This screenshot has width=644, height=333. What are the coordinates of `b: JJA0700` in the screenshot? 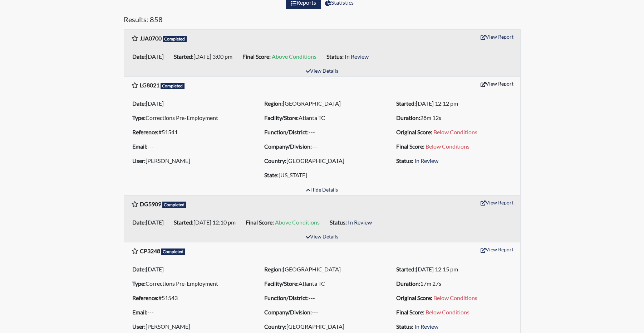 It's located at (151, 38).